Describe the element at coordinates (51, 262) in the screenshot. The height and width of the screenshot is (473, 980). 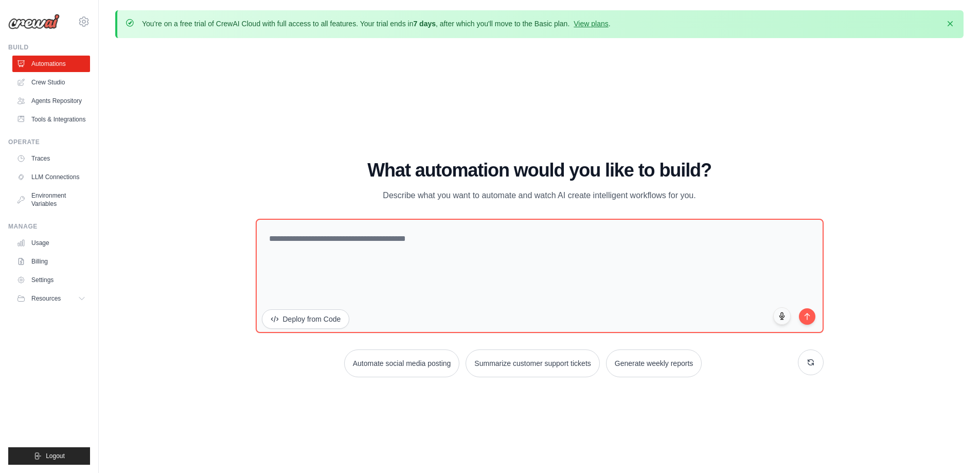
I see `a: Billing` at that location.